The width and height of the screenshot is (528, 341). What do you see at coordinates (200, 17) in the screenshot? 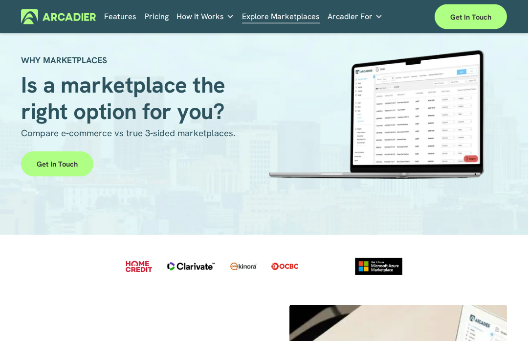
I see `span: How It Works` at bounding box center [200, 17].